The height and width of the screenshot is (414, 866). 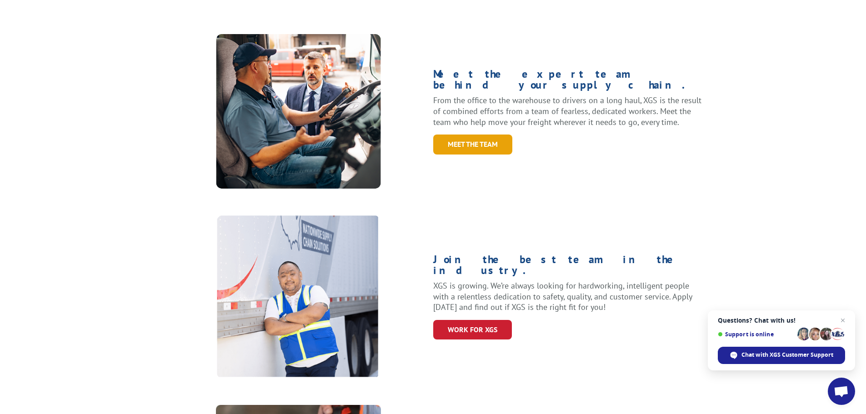 What do you see at coordinates (298, 111) in the screenshot?
I see `img: XpressGlobal_MeettheTeam` at bounding box center [298, 111].